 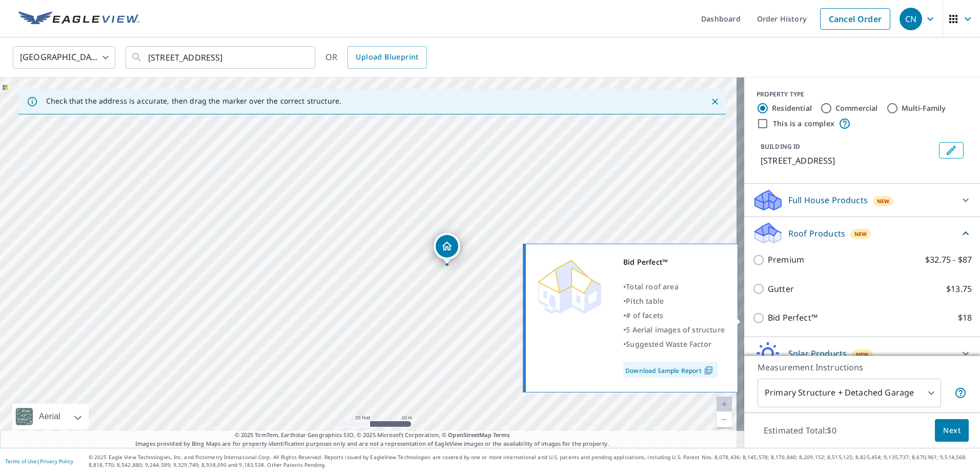 What do you see at coordinates (724, 404) in the screenshot?
I see `a: Current Level 20, Zoom In Disabled` at bounding box center [724, 404].